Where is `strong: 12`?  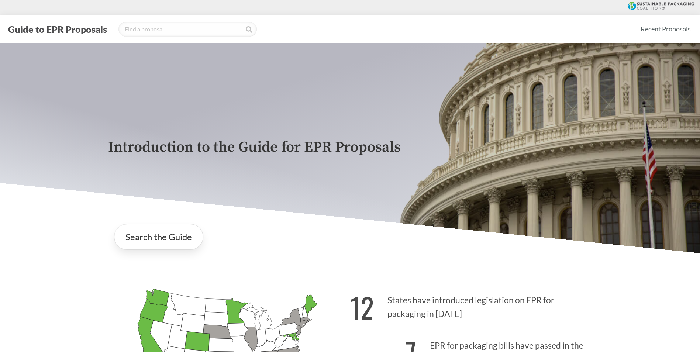
strong: 12 is located at coordinates (362, 307).